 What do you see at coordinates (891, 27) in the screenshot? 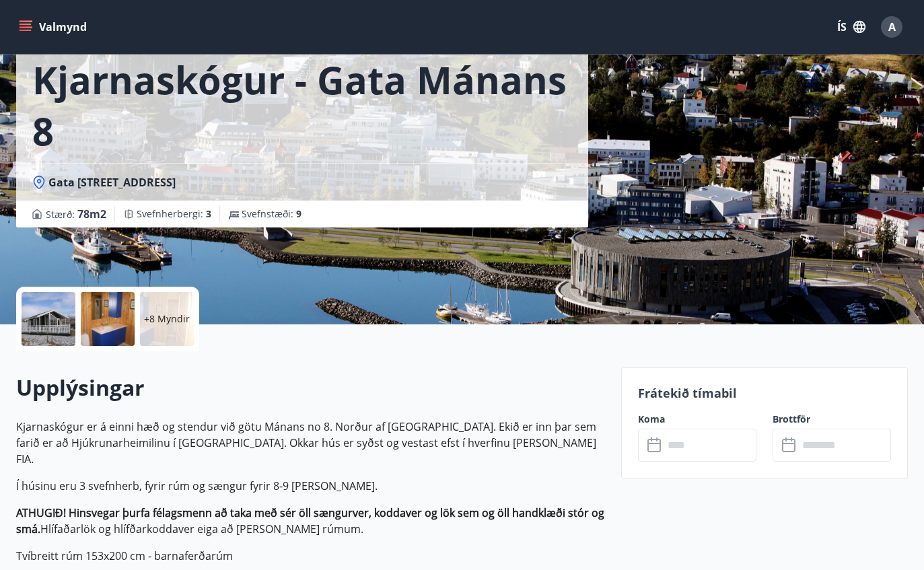
I see `span: A` at bounding box center [891, 27].